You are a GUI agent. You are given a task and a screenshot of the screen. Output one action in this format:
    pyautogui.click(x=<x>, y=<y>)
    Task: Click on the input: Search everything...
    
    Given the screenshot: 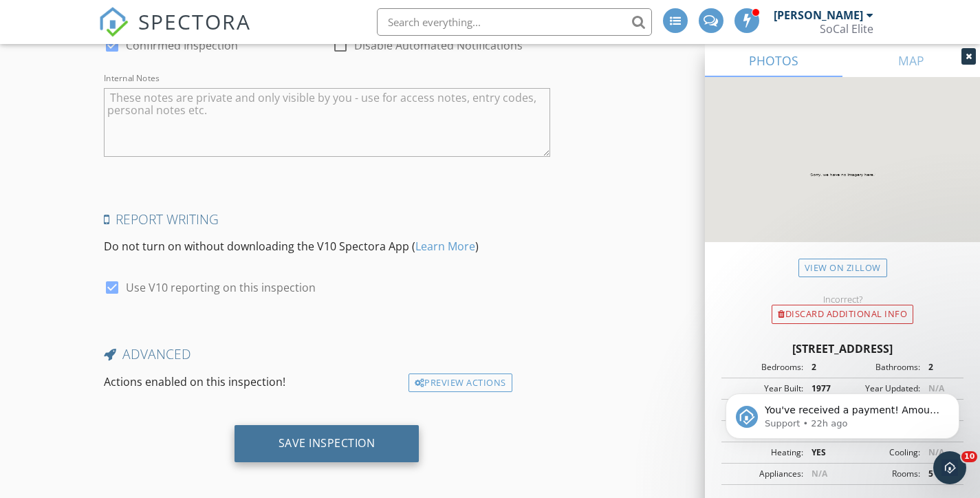 What is the action you would take?
    pyautogui.click(x=515, y=22)
    